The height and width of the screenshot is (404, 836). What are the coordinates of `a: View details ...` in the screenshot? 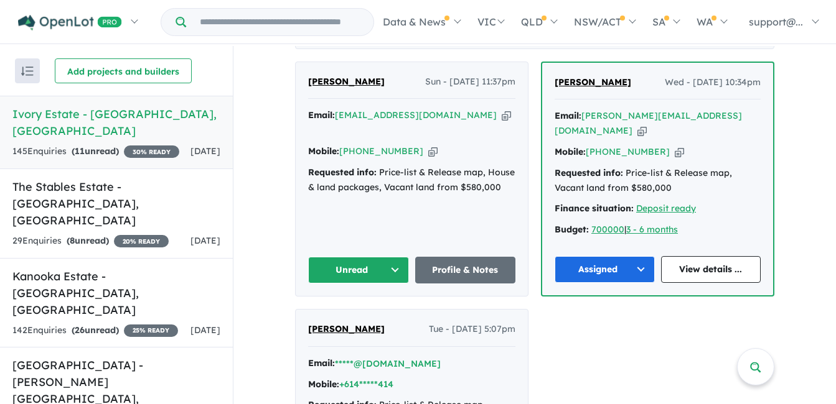 It's located at (711, 269).